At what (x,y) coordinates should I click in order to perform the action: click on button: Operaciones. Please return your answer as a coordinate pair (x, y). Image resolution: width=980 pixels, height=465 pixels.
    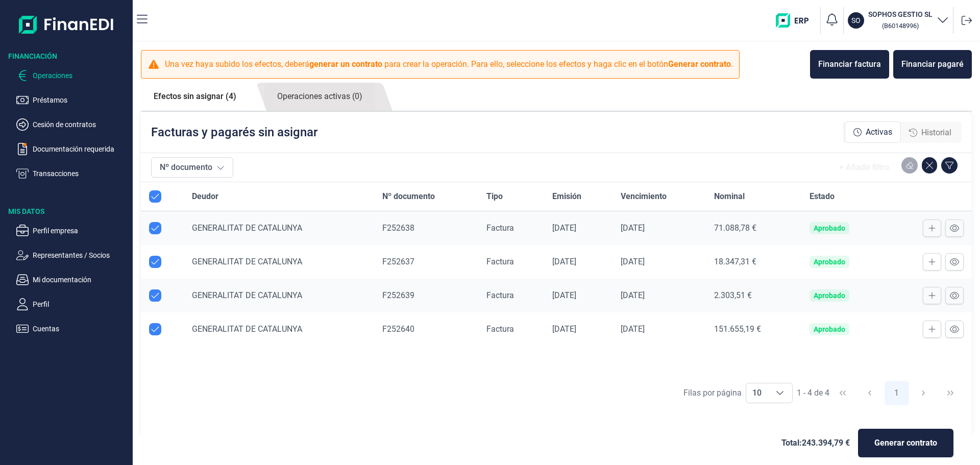
    Looking at the image, I should click on (72, 76).